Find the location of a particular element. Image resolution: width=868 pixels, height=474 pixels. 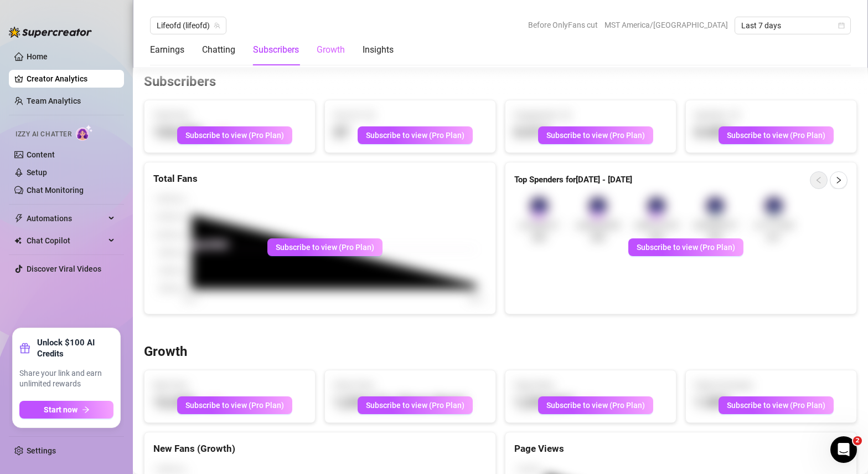

img: Chat Copilot is located at coordinates (18, 240).